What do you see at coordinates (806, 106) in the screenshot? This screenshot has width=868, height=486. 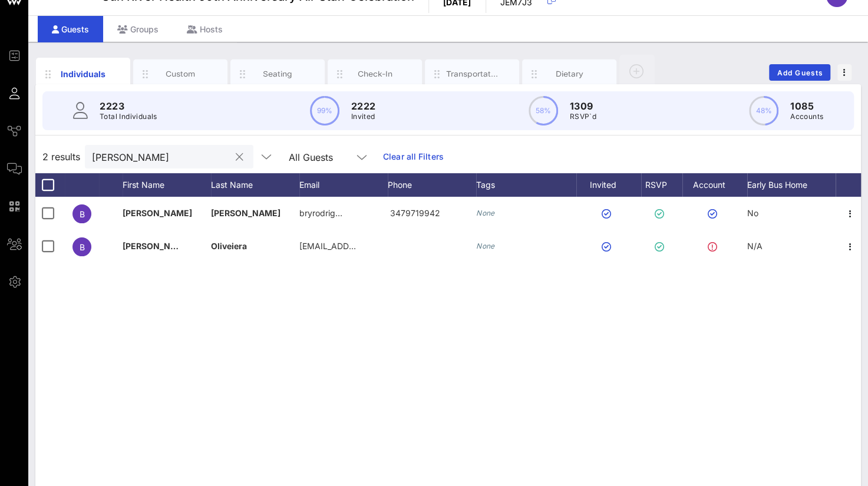 I see `p: 1085` at bounding box center [806, 106].